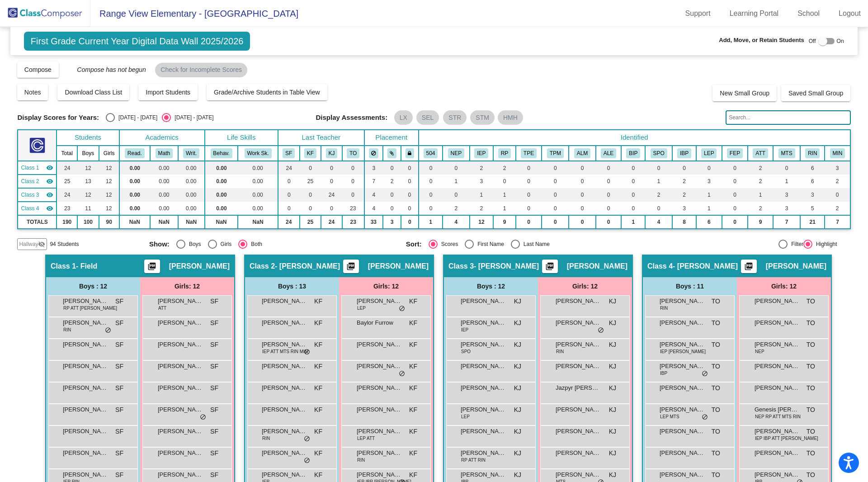 Image resolution: width=868 pixels, height=482 pixels. Describe the element at coordinates (93, 92) in the screenshot. I see `span: Download Class List` at that location.